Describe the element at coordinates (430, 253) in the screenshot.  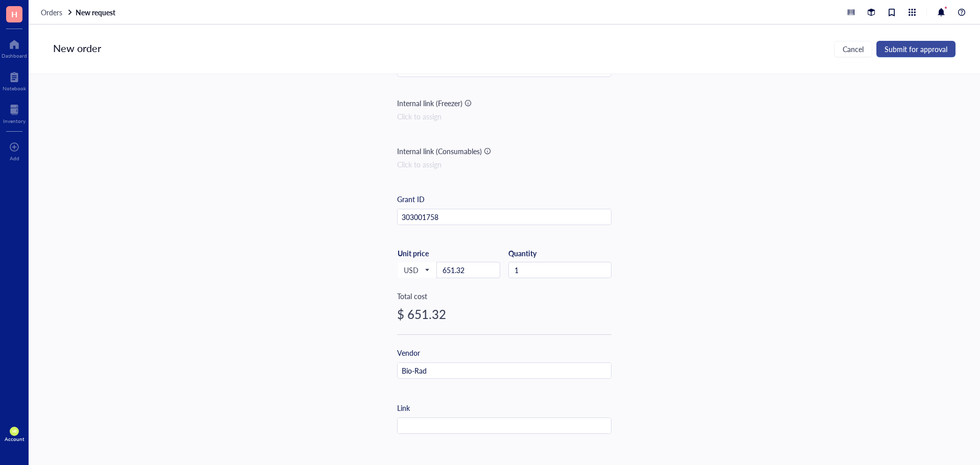
I see `div: Unit price` at that location.